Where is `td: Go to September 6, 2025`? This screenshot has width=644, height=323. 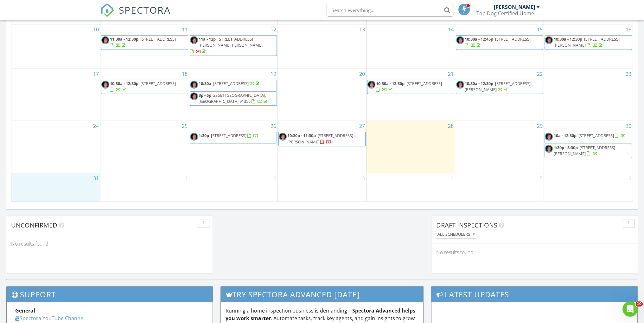
td: Go to September 6, 2025 is located at coordinates (588, 187).